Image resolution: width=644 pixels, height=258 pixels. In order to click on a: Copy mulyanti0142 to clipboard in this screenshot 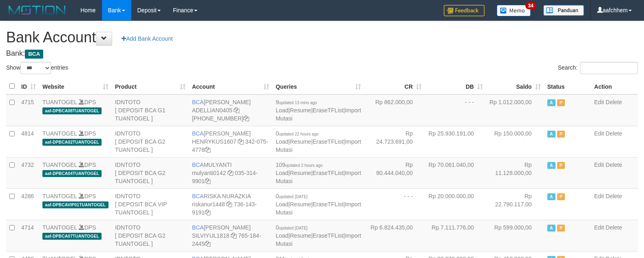, I will do `click(230, 173)`.